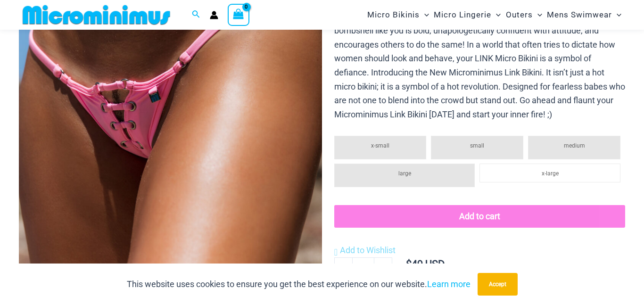  What do you see at coordinates (96, 15) in the screenshot?
I see `img: MM SHOP LOGO FLAT` at bounding box center [96, 15].